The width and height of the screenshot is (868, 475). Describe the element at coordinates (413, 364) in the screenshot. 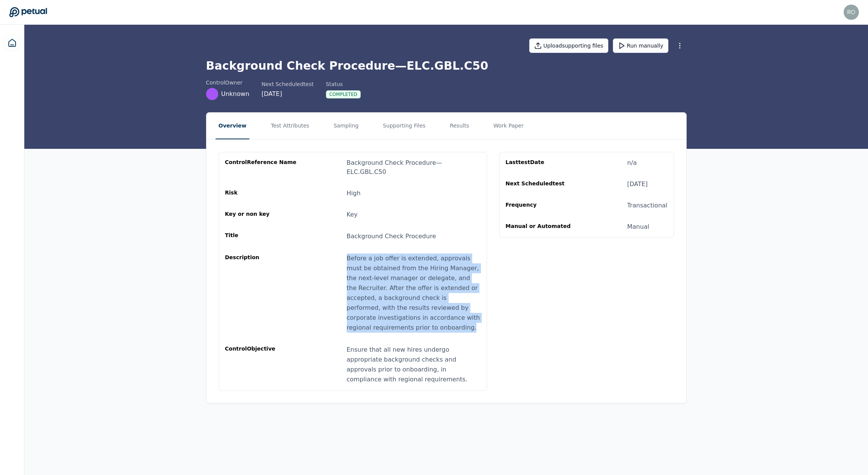

I see `div: Ensure that all new hires undergo appropriate background checks and approvals prior to onboarding...` at that location.